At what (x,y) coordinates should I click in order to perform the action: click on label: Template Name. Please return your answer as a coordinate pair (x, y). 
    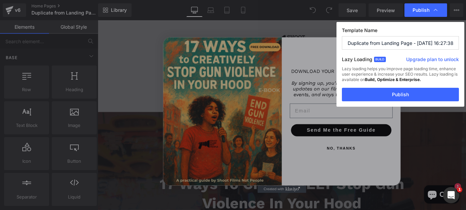
    Looking at the image, I should click on (400, 32).